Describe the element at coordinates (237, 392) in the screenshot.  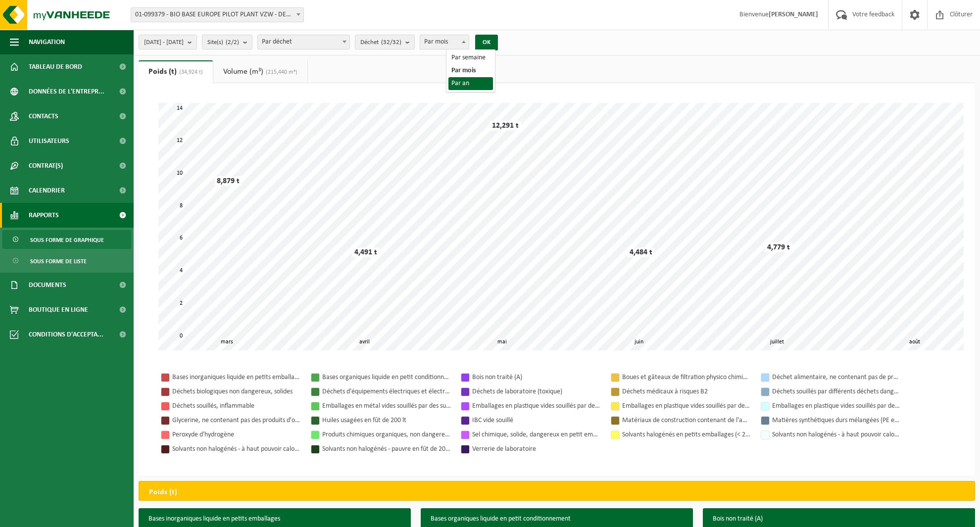
I see `div: Déchets biologiques non dangereux, solides` at that location.